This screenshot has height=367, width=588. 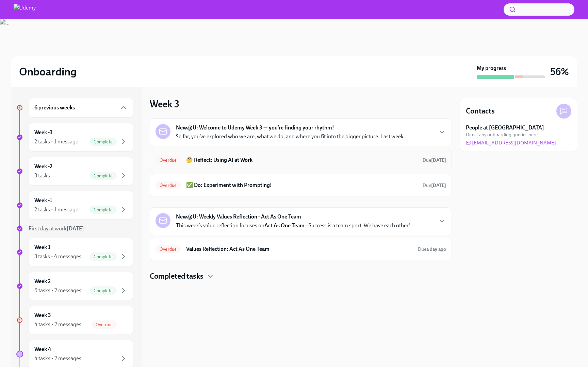 I want to click on h6: Values Reflection: Act As One Team, so click(x=299, y=249).